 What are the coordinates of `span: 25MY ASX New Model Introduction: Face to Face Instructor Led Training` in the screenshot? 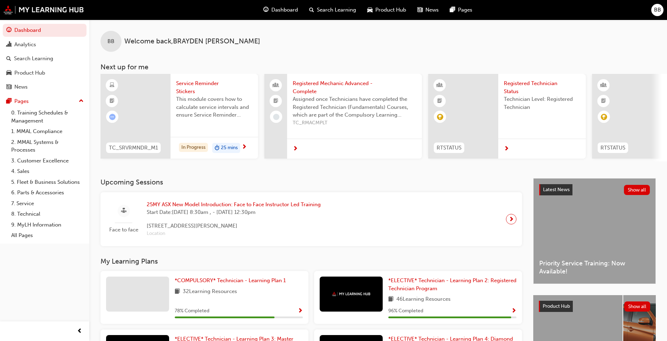 It's located at (234, 205).